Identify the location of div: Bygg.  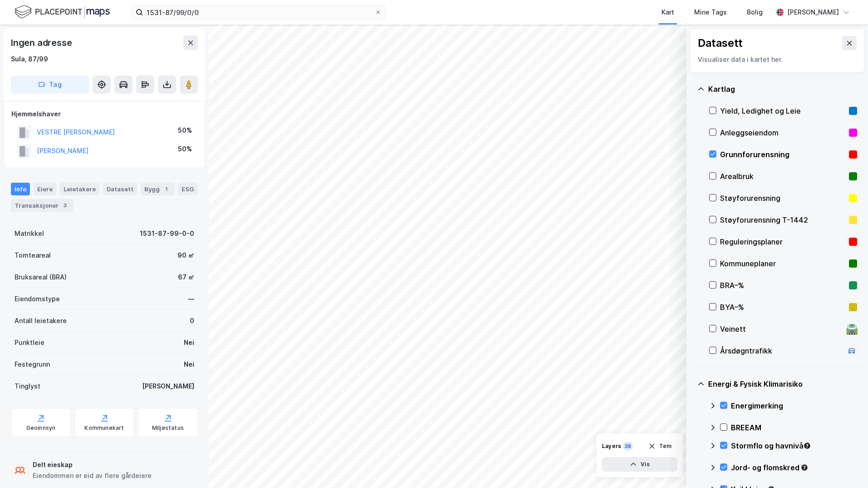
(157, 189).